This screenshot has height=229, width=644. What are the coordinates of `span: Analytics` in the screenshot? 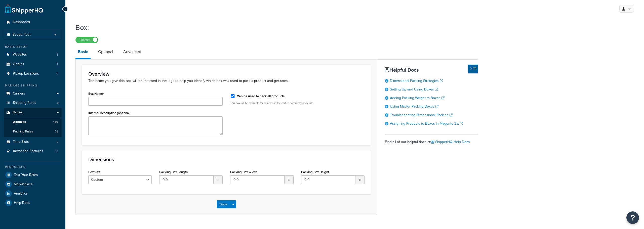 It's located at (21, 193).